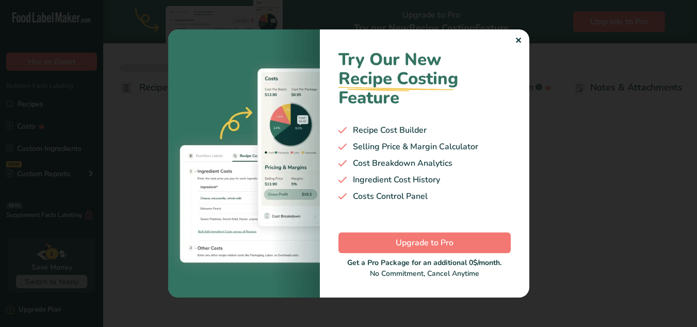  What do you see at coordinates (425, 196) in the screenshot?
I see `div: Costs Control Panel` at bounding box center [425, 196].